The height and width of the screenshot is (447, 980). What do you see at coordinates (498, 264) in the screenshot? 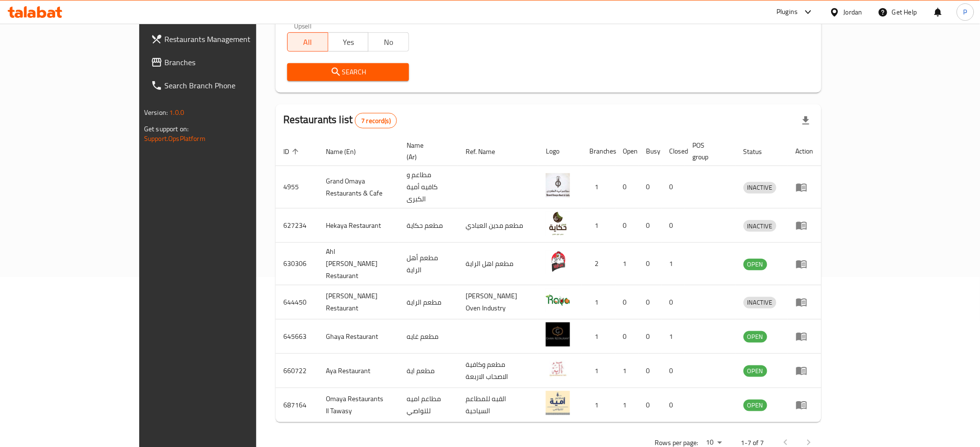
I see `td: مطعم اهل الراية` at bounding box center [498, 264].